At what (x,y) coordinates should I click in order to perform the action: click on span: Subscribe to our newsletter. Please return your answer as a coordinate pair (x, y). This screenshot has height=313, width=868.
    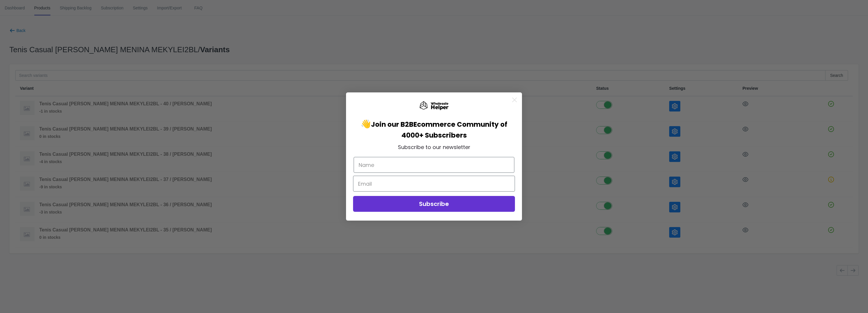
    Looking at the image, I should click on (434, 147).